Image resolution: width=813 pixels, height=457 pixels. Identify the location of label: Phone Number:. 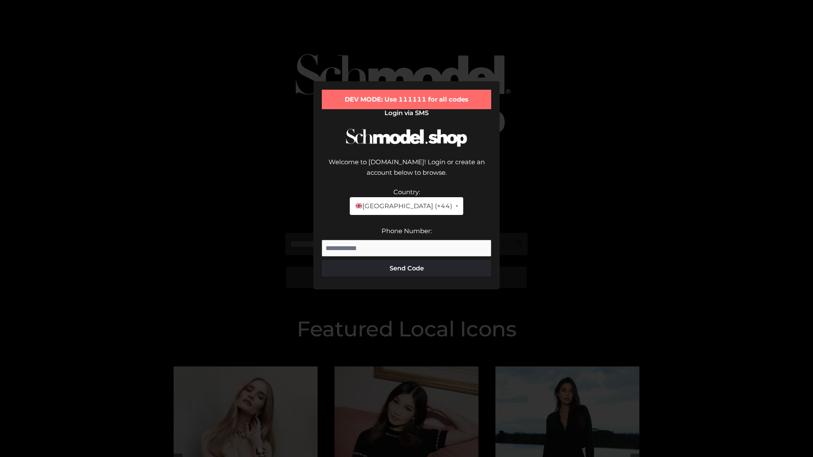
(406, 231).